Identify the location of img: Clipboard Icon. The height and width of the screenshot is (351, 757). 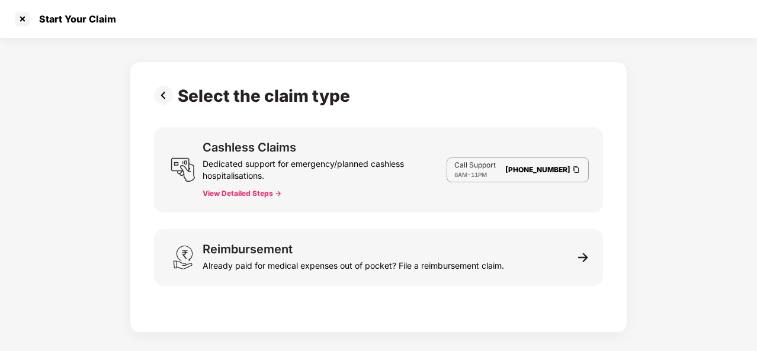
(577, 169).